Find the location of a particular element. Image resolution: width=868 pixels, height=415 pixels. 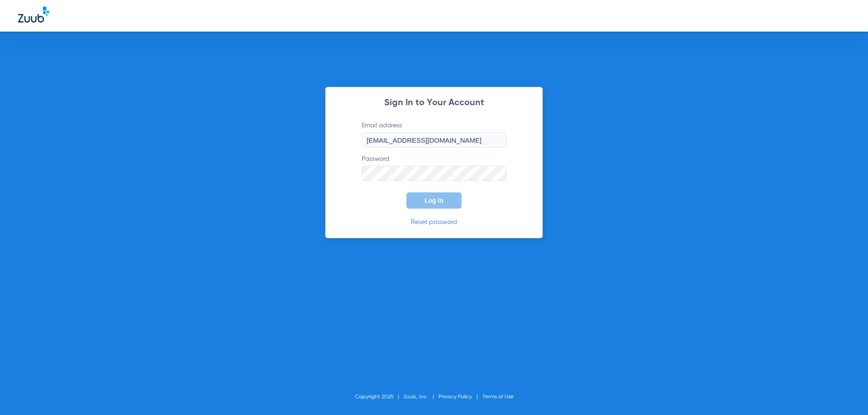

a: Privacy Policy is located at coordinates (455, 397).